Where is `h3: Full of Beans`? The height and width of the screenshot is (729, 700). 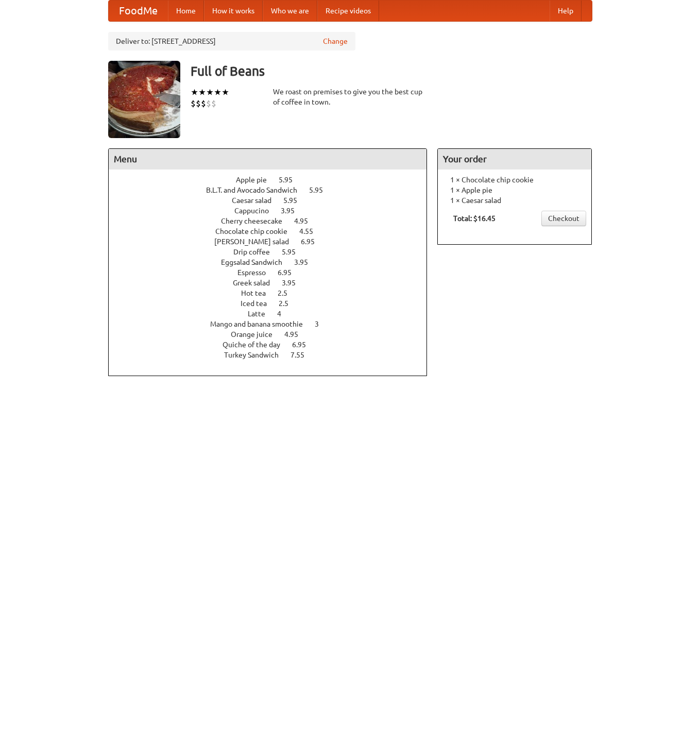
h3: Full of Beans is located at coordinates (392, 71).